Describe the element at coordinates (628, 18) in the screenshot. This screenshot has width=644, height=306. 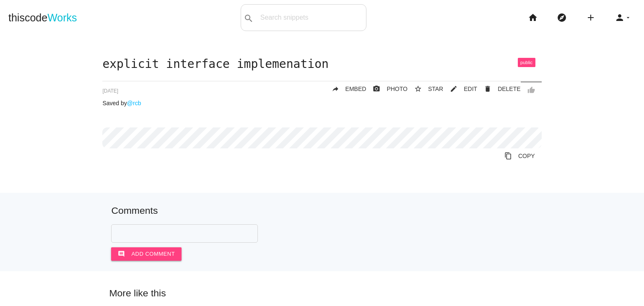
I see `i: arrow_drop_down` at that location.